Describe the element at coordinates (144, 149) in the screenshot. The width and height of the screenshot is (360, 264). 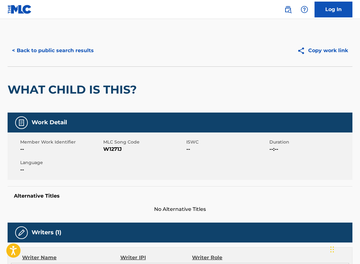
I see `span: W1271J` at that location.